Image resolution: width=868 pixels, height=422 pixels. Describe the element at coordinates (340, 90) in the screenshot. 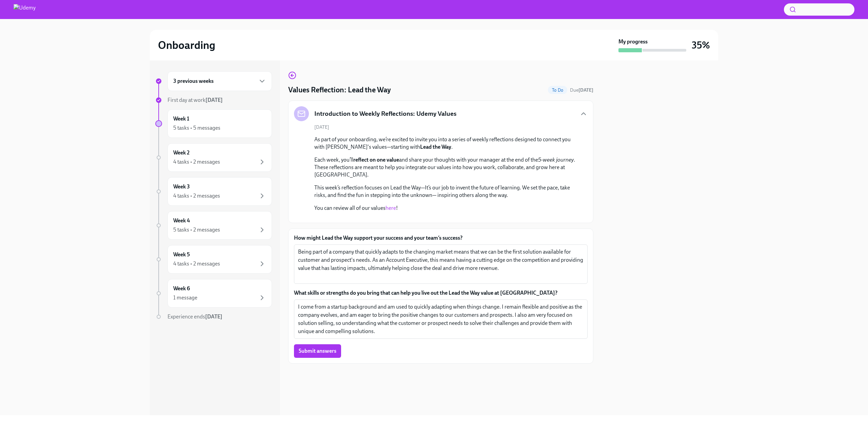

I see `h4: Values Reflection: Lead the Way` at that location.